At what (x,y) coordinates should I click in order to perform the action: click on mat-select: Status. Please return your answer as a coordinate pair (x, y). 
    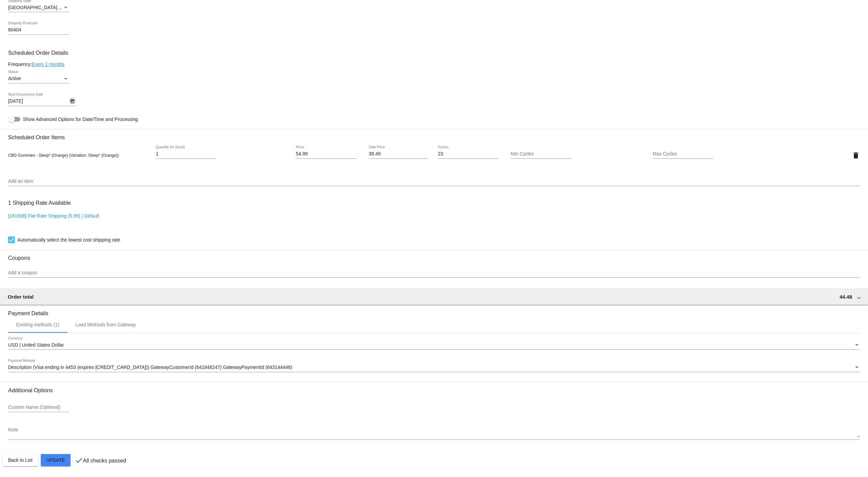
    Looking at the image, I should click on (39, 79).